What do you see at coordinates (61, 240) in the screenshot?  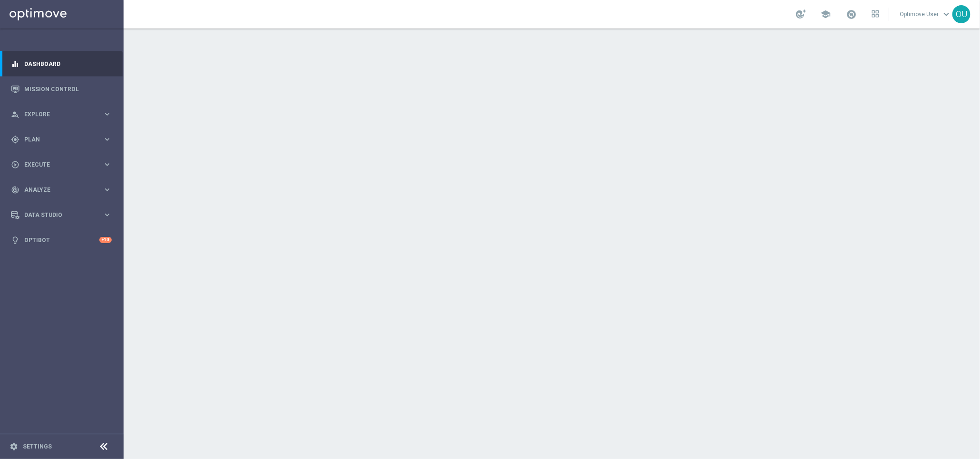 I see `div: Optibot` at bounding box center [61, 240].